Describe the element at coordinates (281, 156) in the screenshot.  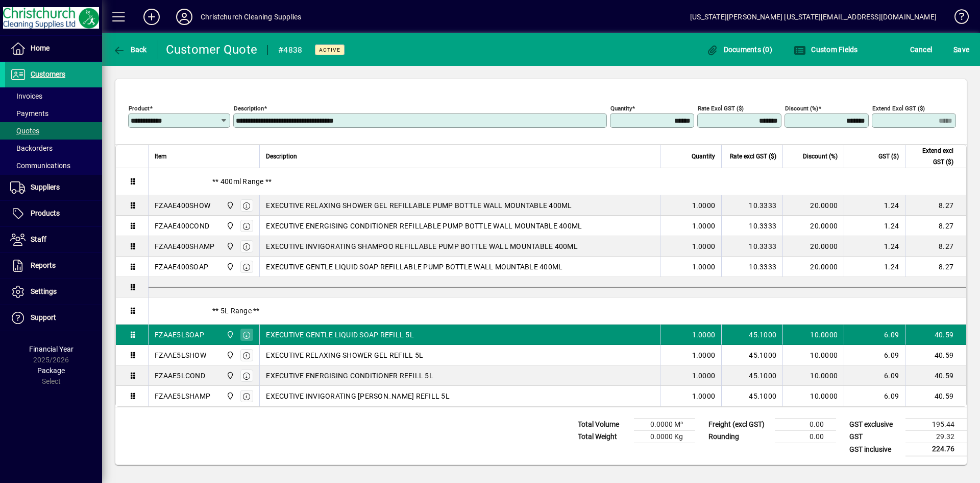
I see `span: Description` at that location.